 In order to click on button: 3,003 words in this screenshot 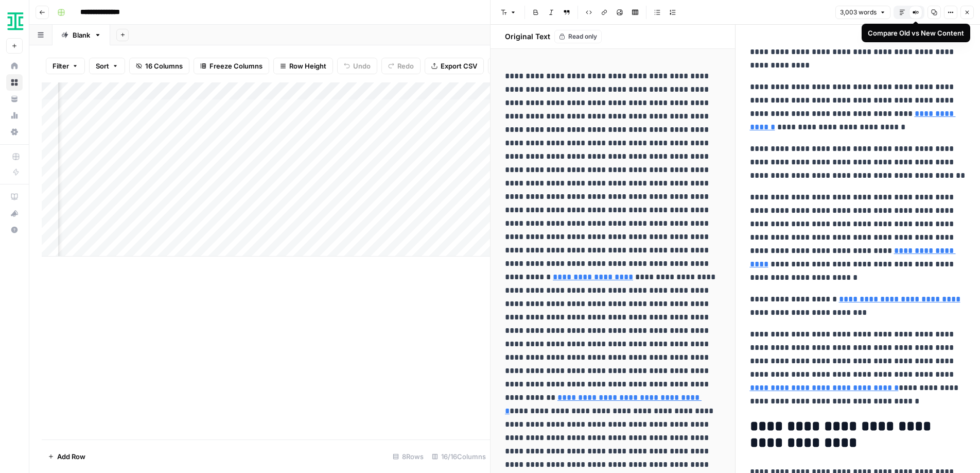, I will do `click(863, 12)`.